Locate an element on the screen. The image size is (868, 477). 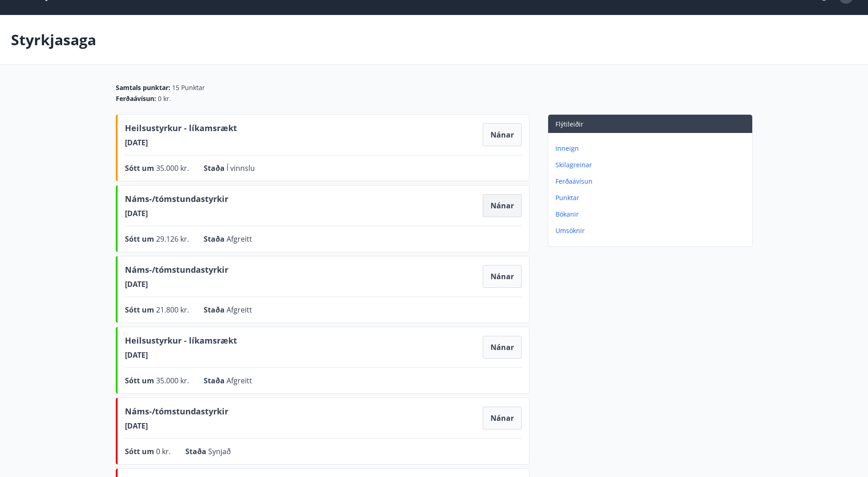
p: Inneign is located at coordinates (652, 148).